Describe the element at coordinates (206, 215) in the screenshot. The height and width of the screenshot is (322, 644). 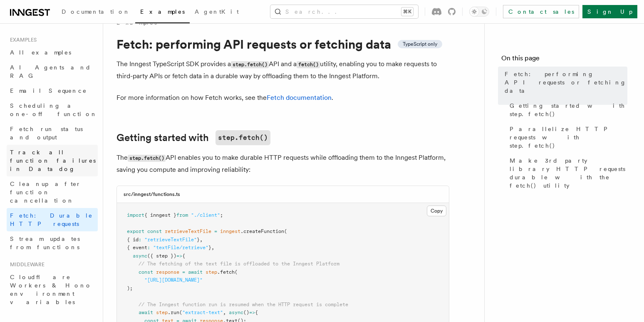
I see `span: "./client"` at that location.